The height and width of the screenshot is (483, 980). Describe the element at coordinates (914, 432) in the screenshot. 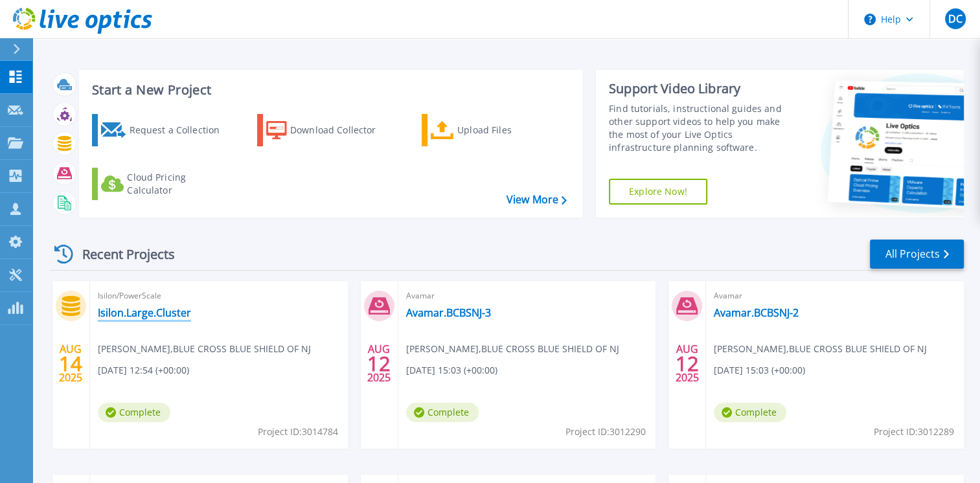

I see `span: Project ID: 3012289` at that location.